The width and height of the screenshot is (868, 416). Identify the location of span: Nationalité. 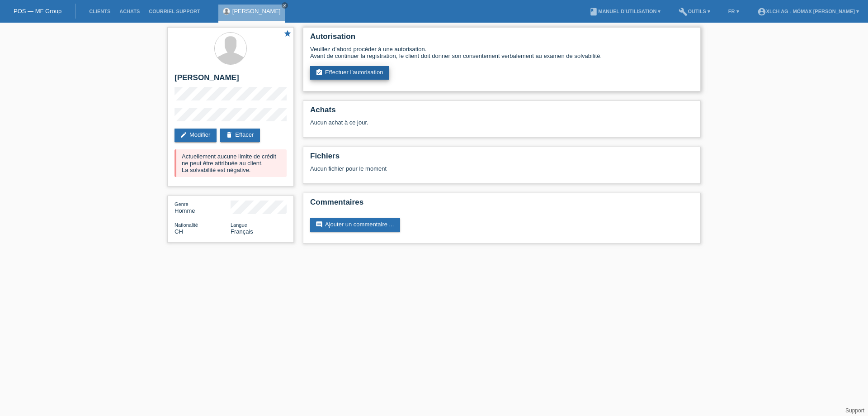
(187, 225).